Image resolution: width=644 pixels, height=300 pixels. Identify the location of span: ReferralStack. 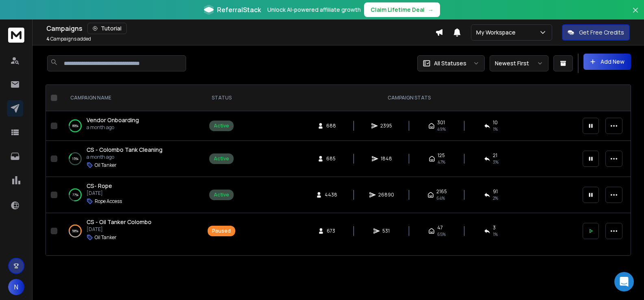
(239, 10).